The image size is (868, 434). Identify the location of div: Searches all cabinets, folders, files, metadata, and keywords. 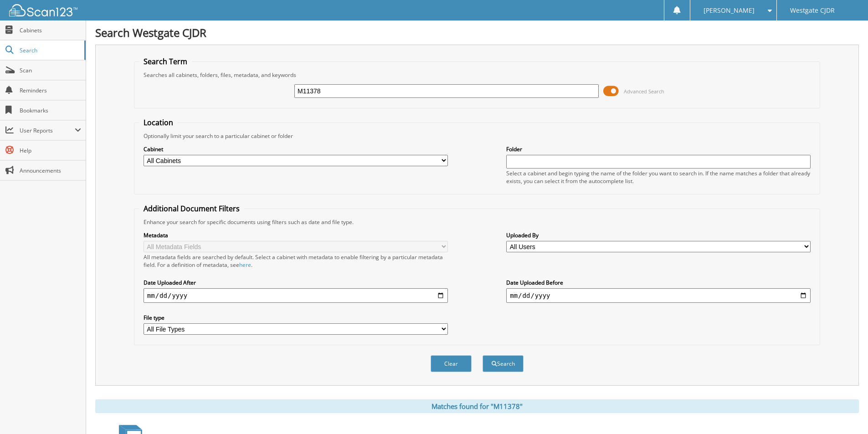
(477, 74).